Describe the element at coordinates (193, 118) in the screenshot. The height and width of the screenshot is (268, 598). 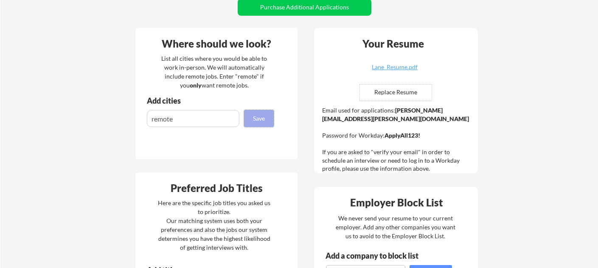
I see `input: e.g. Los Angeles, CA` at that location.